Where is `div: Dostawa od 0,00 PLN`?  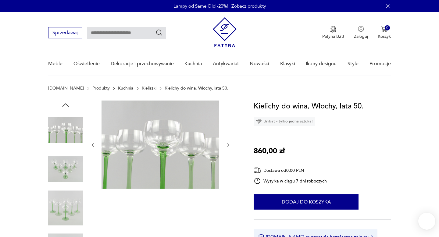 div: Dostawa od 0,00 PLN is located at coordinates (290, 170).